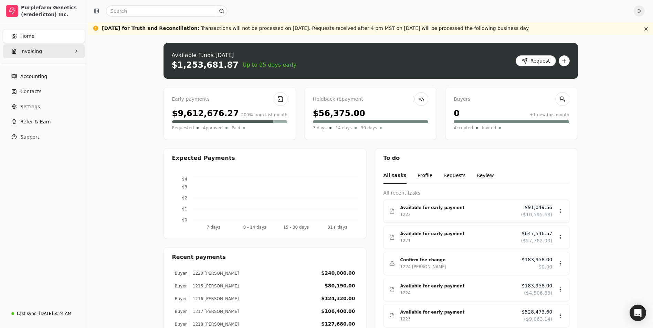 This screenshot has width=653, height=328. Describe the element at coordinates (44, 107) in the screenshot. I see `a: Settings` at that location.